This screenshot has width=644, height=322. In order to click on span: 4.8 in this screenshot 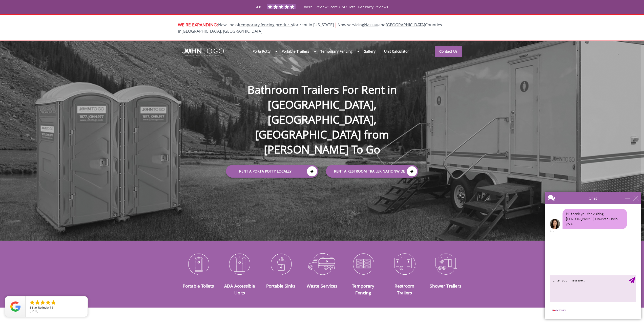, I will do `click(258, 7)`.